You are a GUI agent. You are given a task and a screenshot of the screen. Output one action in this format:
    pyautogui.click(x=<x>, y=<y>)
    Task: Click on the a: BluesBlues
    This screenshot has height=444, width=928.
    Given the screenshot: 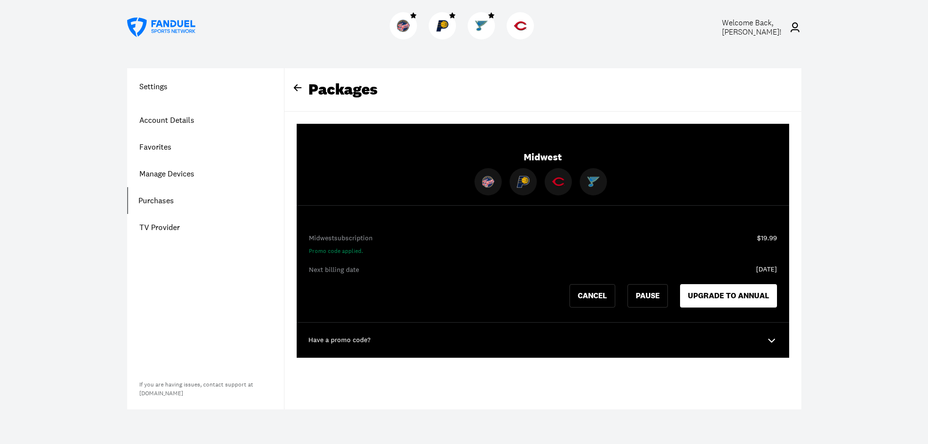 What is the action you would take?
    pyautogui.click(x=483, y=37)
    